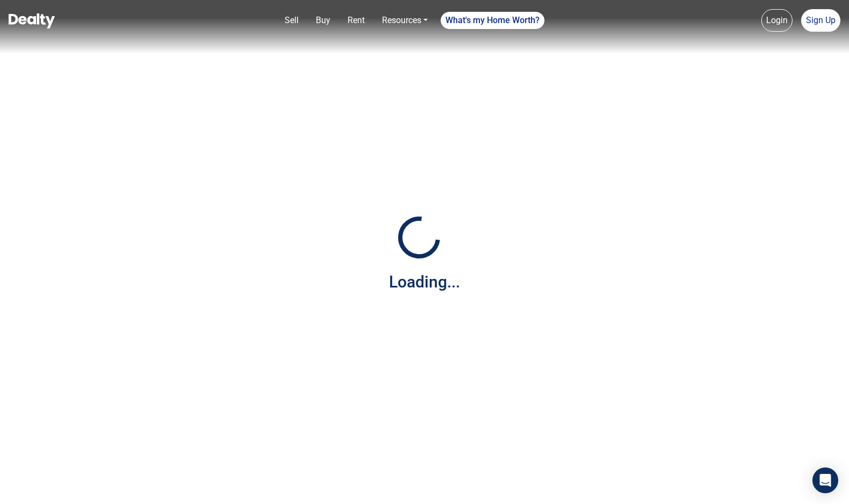 This screenshot has width=849, height=504. What do you see at coordinates (405, 20) in the screenshot?
I see `a: Resources` at bounding box center [405, 20].